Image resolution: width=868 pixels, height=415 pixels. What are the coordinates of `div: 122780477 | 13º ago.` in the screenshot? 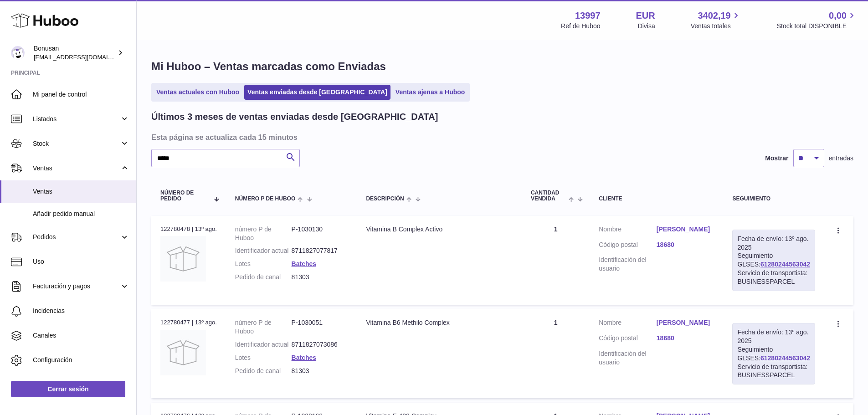 It's located at (189, 323).